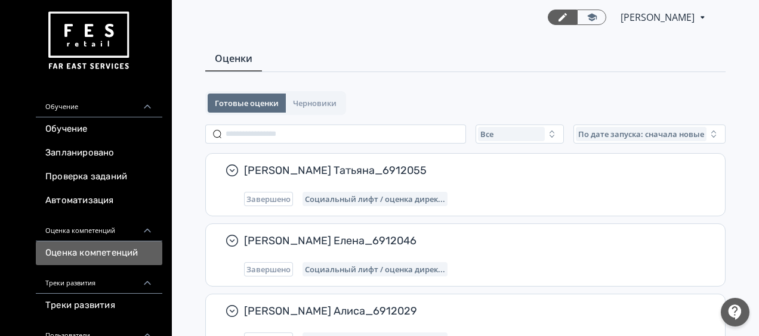 This screenshot has width=759, height=336. I want to click on div: Треки развития, so click(99, 280).